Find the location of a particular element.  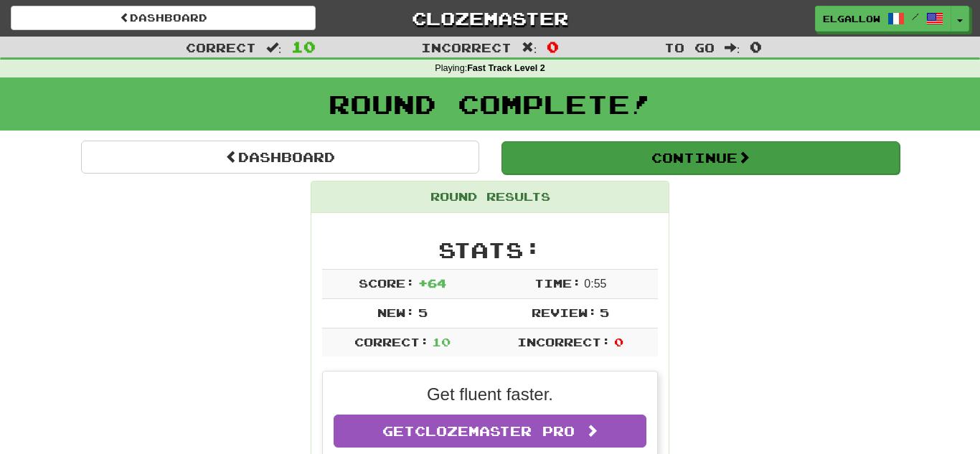

a: elgallow / is located at coordinates (883, 19).